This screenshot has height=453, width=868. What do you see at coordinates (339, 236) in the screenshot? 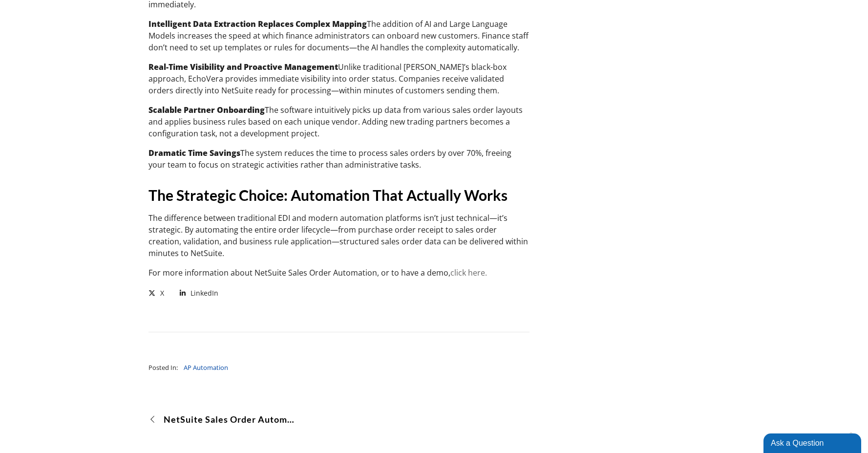
I see `p: The difference between traditional EDI and modern automation platforms isn’t just technical—it’s ...` at bounding box center [339, 236].